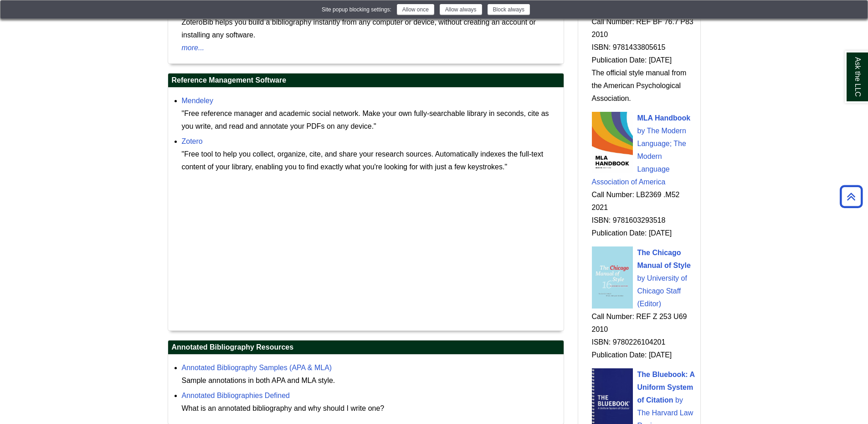 This screenshot has height=424, width=868. I want to click on a: The Chicago Manual of Style by University of Chicago Staff (Editor), so click(664, 278).